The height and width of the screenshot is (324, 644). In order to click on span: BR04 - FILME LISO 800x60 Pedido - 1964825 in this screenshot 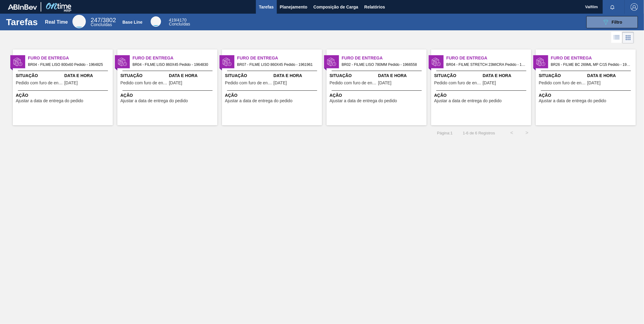, I will do `click(68, 65)`.